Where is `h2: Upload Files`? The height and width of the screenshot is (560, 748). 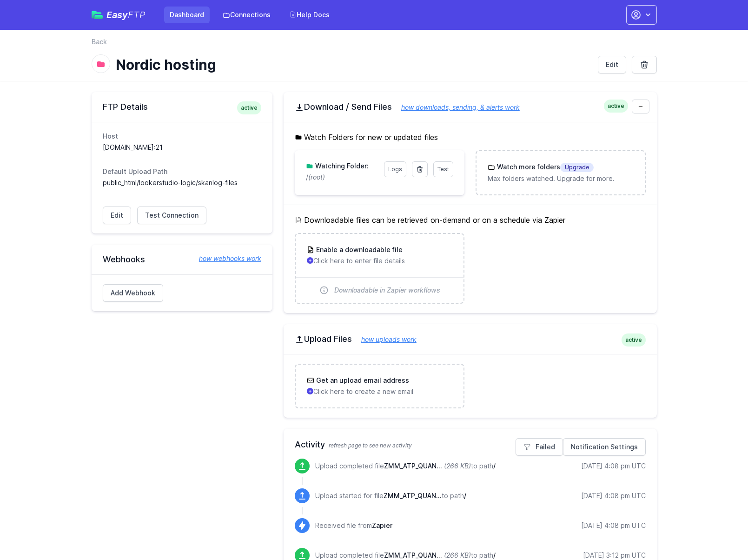 h2: Upload Files is located at coordinates (470, 339).